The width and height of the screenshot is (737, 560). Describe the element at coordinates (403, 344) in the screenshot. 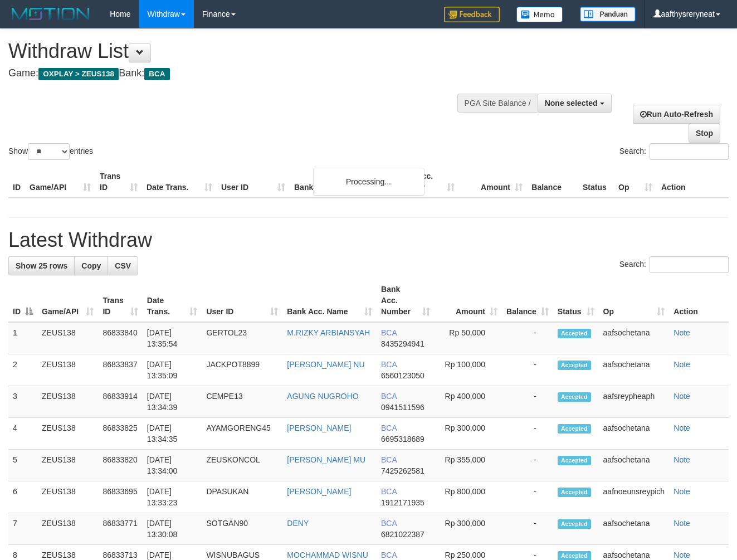

I see `span: Copy 8435294941 to clipboard` at that location.